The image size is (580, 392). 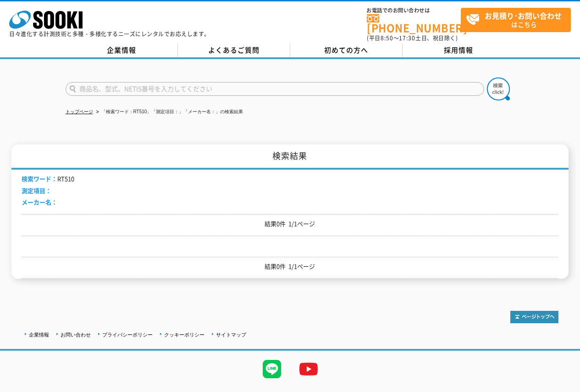 What do you see at coordinates (498, 89) in the screenshot?
I see `img: btn_search.png` at bounding box center [498, 89].